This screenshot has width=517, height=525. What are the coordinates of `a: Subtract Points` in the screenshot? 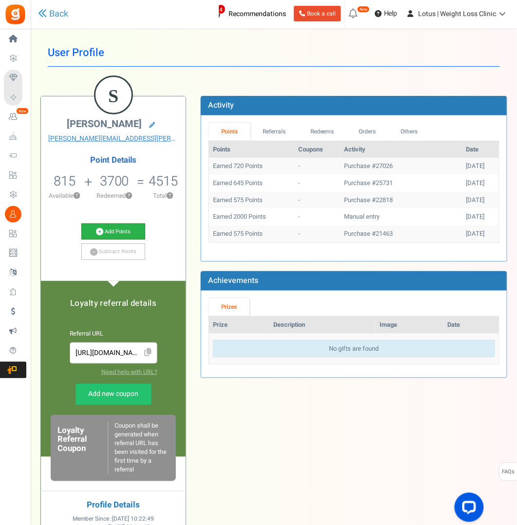 It's located at (113, 252).